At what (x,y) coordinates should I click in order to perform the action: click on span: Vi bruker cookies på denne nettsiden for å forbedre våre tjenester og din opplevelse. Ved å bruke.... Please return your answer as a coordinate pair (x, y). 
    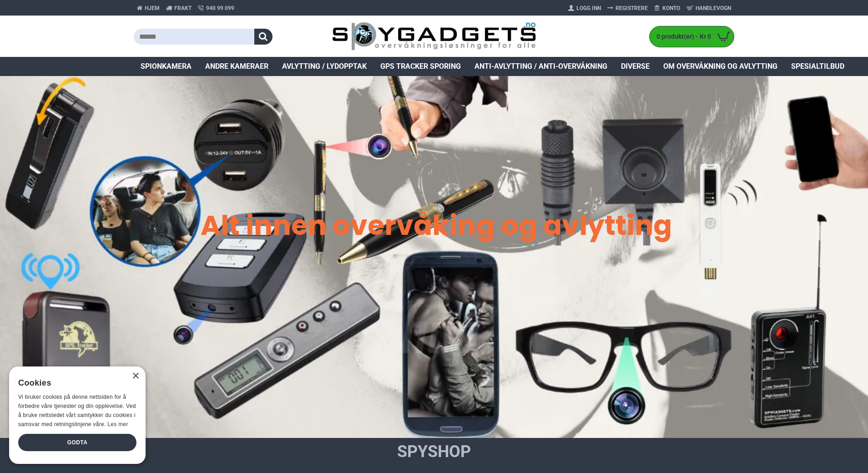
    Looking at the image, I should click on (77, 410).